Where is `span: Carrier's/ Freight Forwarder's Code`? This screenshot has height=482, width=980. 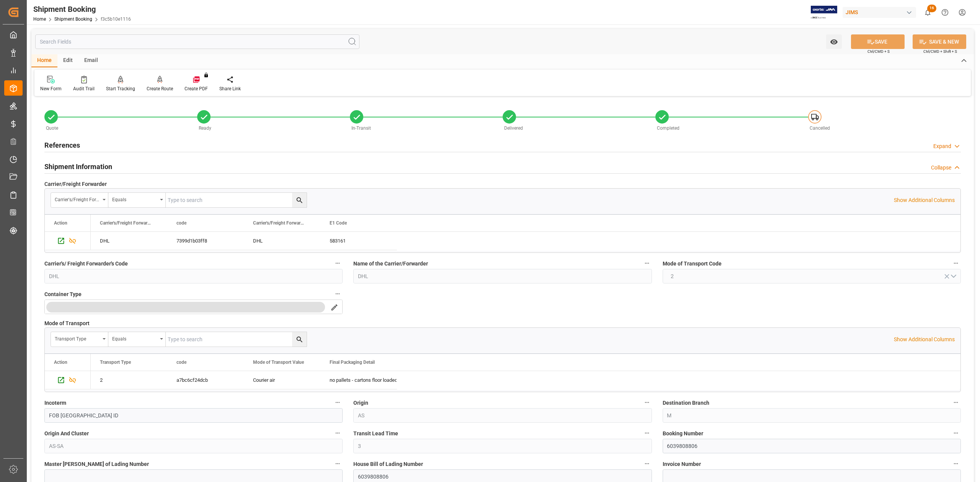
span: Carrier's/ Freight Forwarder's Code is located at coordinates (86, 263).